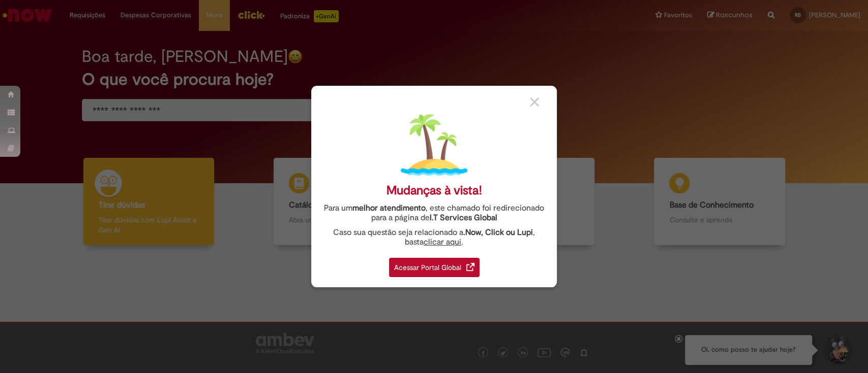 Image resolution: width=868 pixels, height=373 pixels. Describe the element at coordinates (534, 102) in the screenshot. I see `img: close_button_grey.png` at that location.